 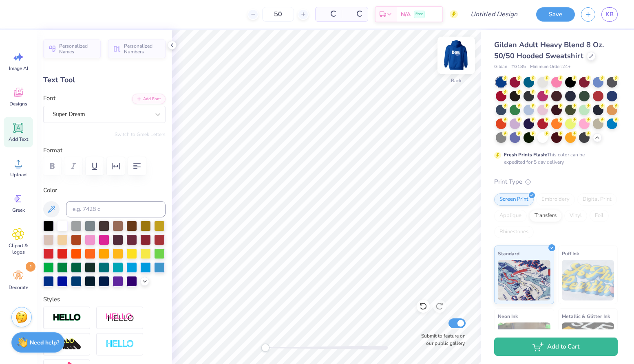 I want to click on button: Save, so click(x=556, y=14).